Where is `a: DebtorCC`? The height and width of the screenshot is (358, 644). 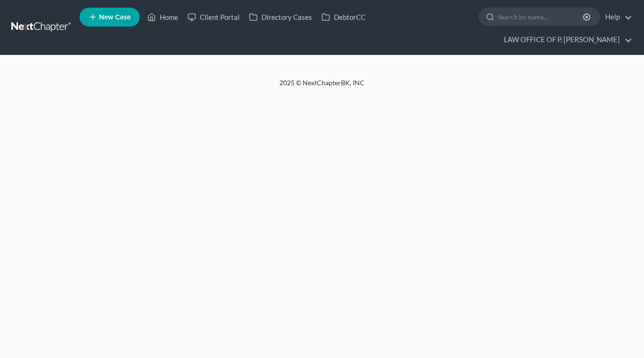
a: DebtorCC is located at coordinates (343, 17).